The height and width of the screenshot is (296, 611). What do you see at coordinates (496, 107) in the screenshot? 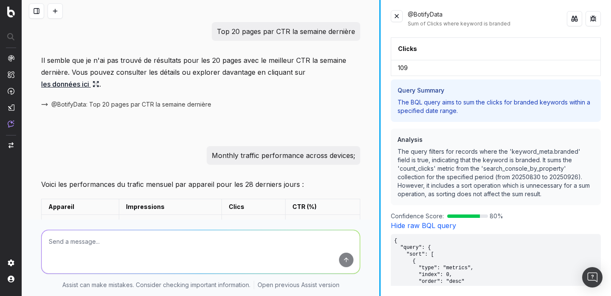
I see `p: The BQL query aims to sum the clicks for branded keywords within a specified date range.` at bounding box center [496, 107].